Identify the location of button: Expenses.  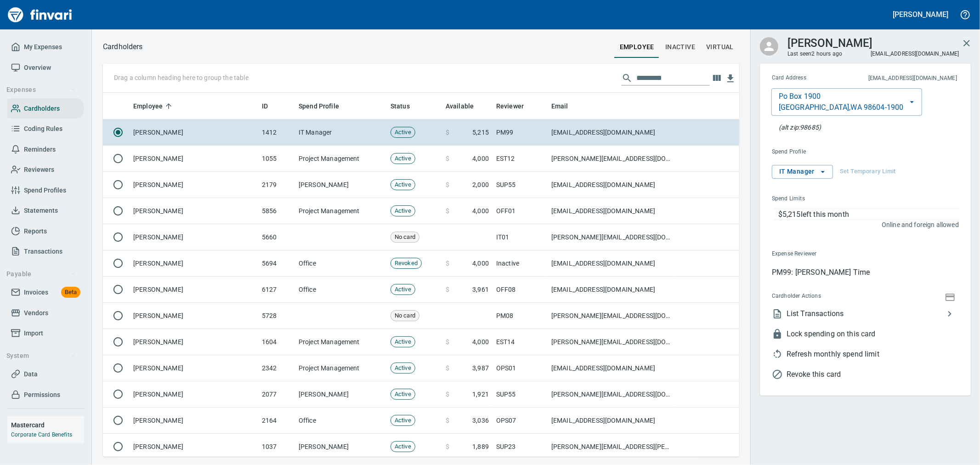
(40, 89).